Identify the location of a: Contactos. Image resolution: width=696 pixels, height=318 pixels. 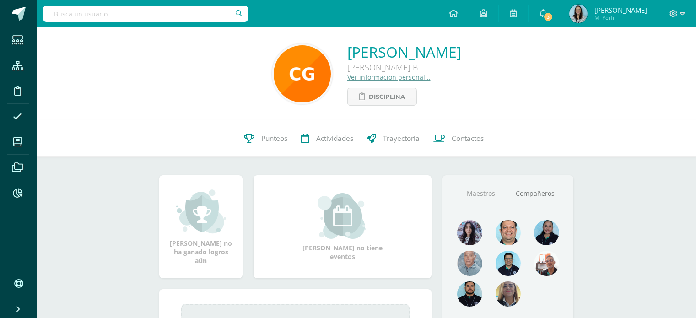
(458, 139).